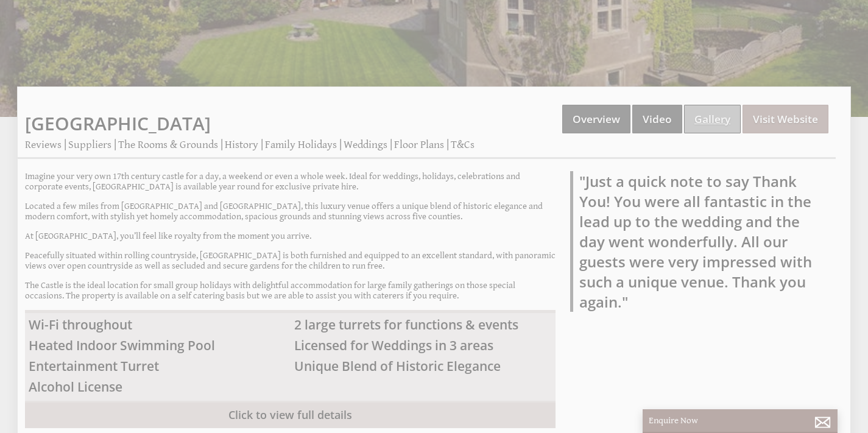 Image resolution: width=868 pixels, height=433 pixels. What do you see at coordinates (786, 119) in the screenshot?
I see `a: Visit Website` at bounding box center [786, 119].